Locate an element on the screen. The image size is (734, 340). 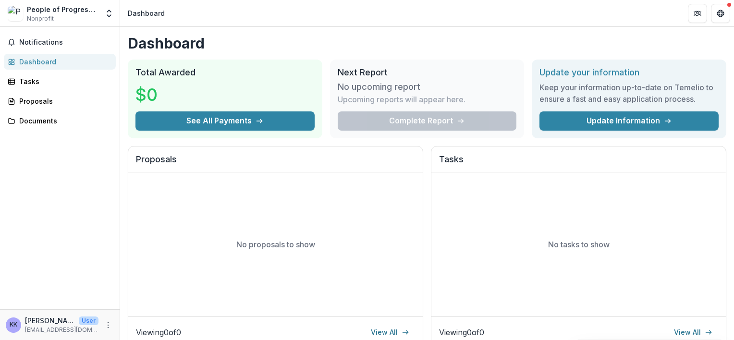
h3: No upcoming report is located at coordinates (379, 87).